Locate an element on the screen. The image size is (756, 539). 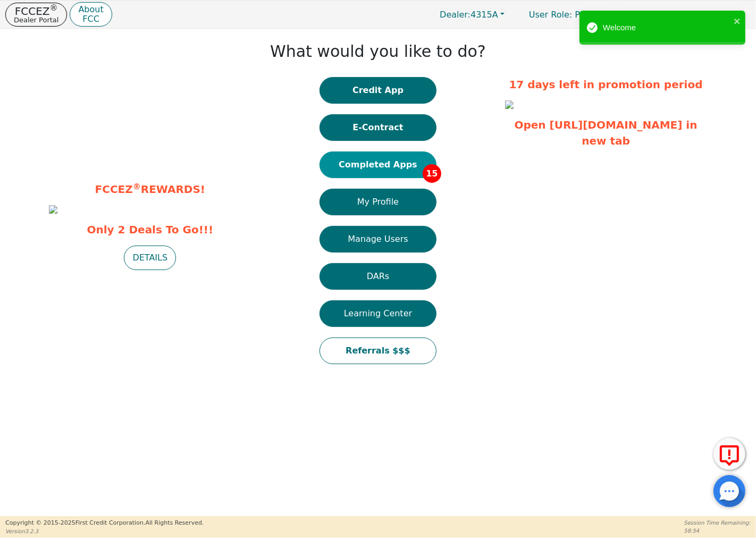
button: Dealer:4315A is located at coordinates (472, 15).